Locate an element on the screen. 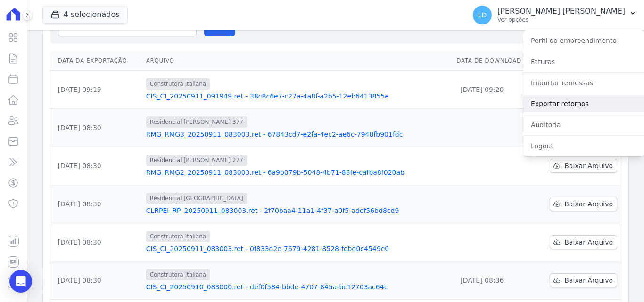 The width and height of the screenshot is (644, 302). th: Arquivo is located at coordinates (297, 61).